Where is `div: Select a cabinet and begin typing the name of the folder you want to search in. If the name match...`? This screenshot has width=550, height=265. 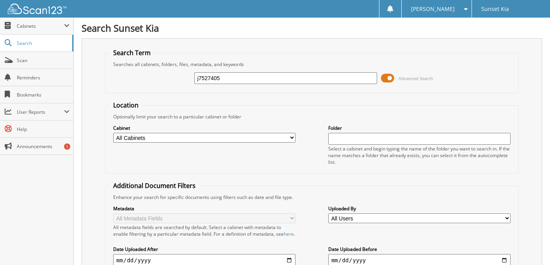 div: Select a cabinet and begin typing the name of the folder you want to search in. If the name match... is located at coordinates (419, 155).